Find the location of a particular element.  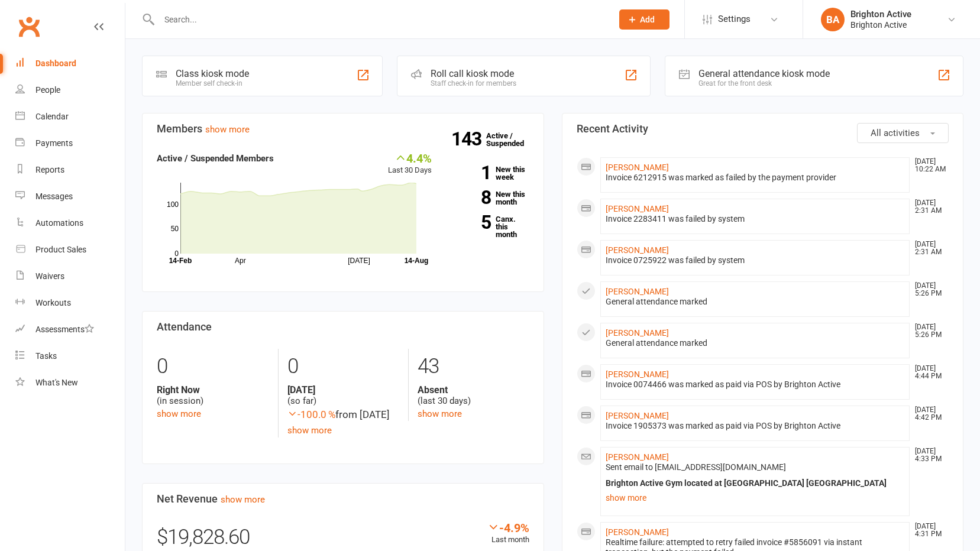

a: Payments is located at coordinates (70, 143).